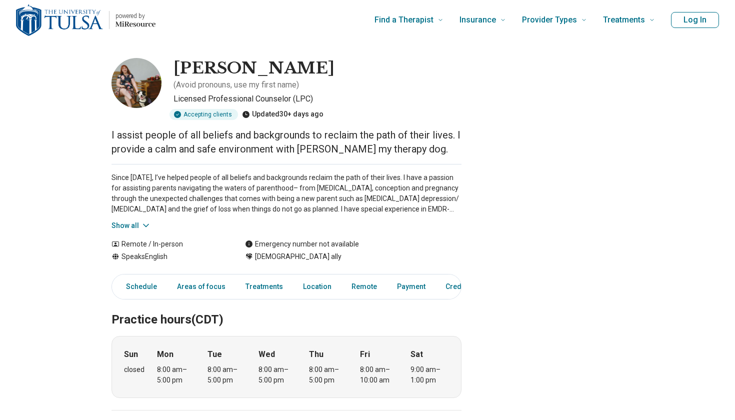 The width and height of the screenshot is (735, 420). What do you see at coordinates (134, 369) in the screenshot?
I see `div: closed` at bounding box center [134, 369].